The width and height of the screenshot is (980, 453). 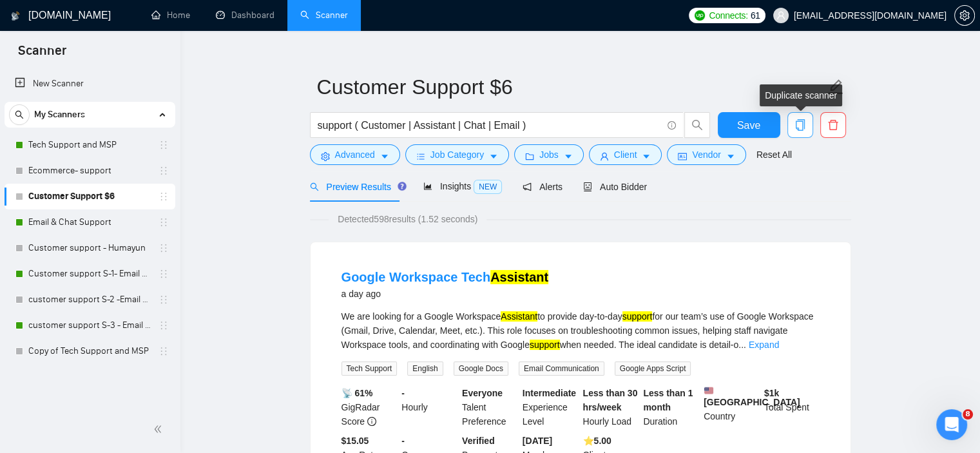 What do you see at coordinates (792, 408) in the screenshot?
I see `div: Total Spent` at bounding box center [792, 408].